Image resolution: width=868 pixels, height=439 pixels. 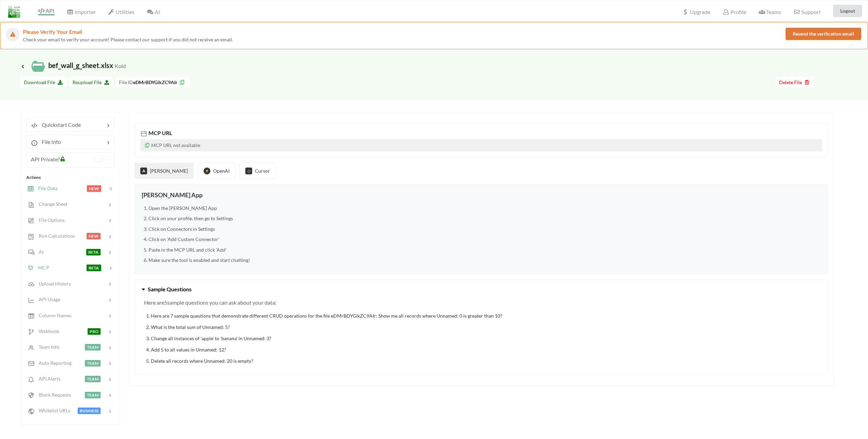 I want to click on li: Delete all records where Unnamed: 20 is empty?, so click(x=485, y=361).